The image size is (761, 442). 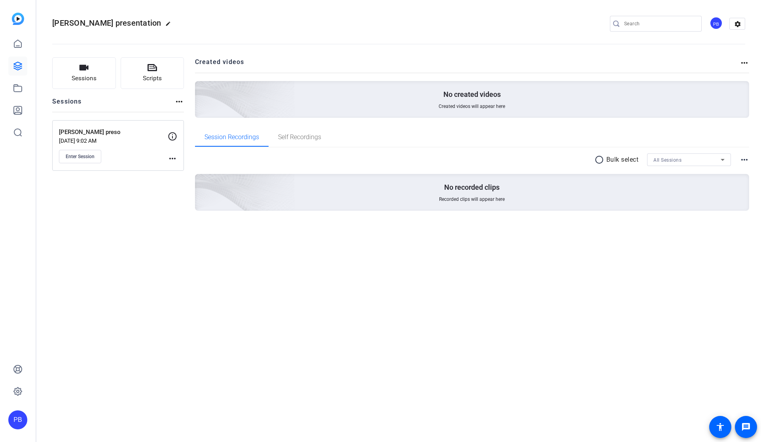 I want to click on span: Scripts, so click(x=152, y=78).